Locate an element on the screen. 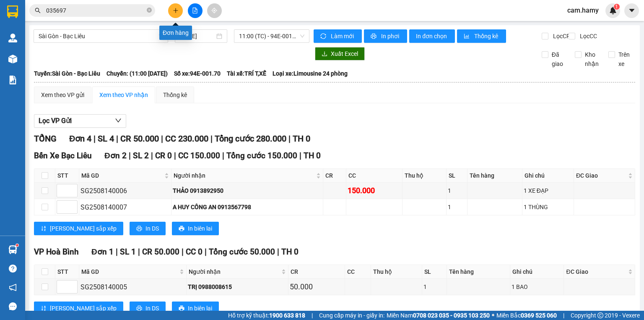 The image size is (644, 320). button: printerIn biên lai is located at coordinates (195, 229).